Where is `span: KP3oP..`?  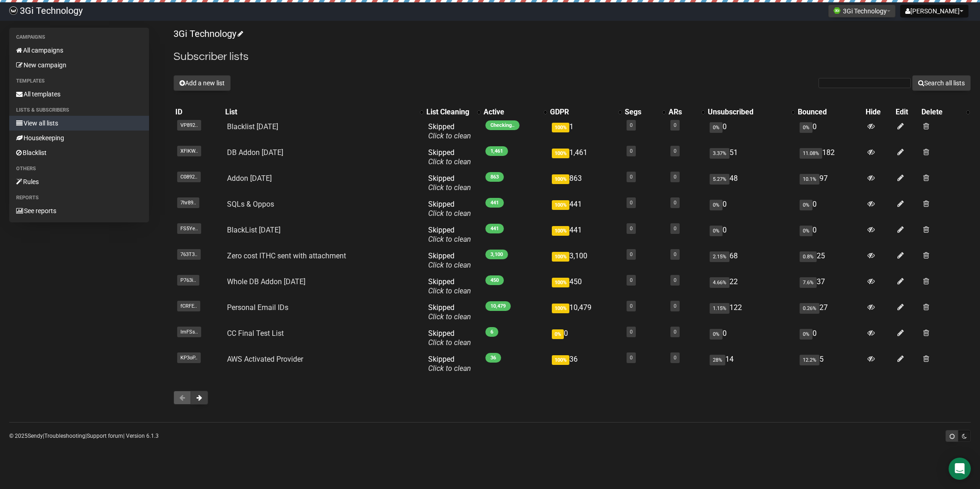 span: KP3oP.. is located at coordinates (188, 357).